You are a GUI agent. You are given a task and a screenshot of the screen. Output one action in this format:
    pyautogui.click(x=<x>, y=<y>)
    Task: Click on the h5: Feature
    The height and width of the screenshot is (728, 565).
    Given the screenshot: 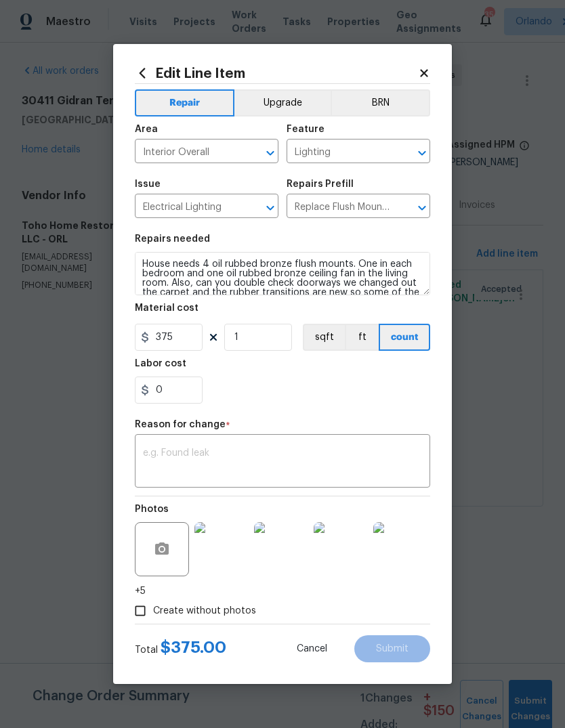 What is the action you would take?
    pyautogui.click(x=305, y=129)
    